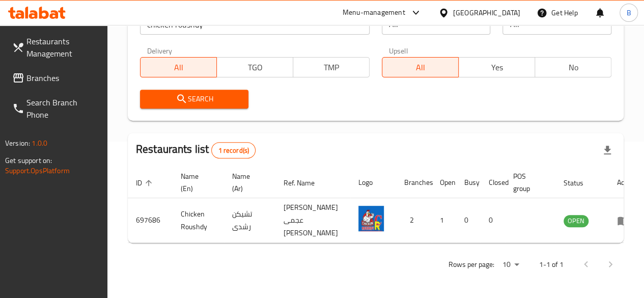  I want to click on span: Search, so click(195, 99).